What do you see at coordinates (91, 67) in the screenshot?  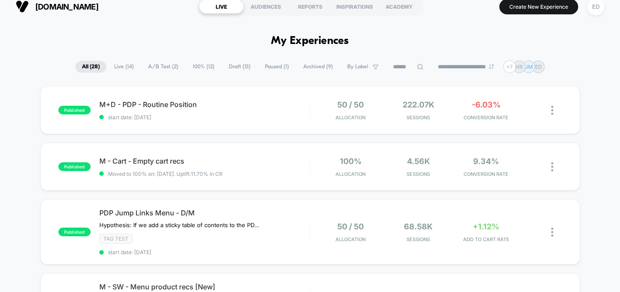 I see `span: All ( 28 )` at bounding box center [91, 67].